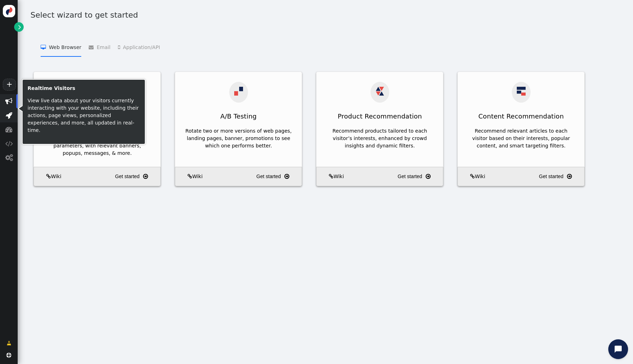 This screenshot has height=364, width=633. I want to click on li: Email, so click(100, 47).